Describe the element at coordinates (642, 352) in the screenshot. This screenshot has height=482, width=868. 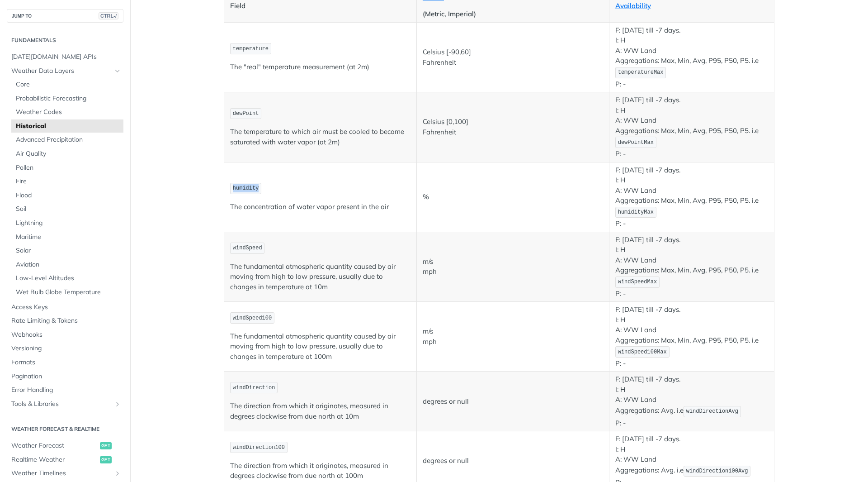
I see `span: windSpeed100Max` at that location.